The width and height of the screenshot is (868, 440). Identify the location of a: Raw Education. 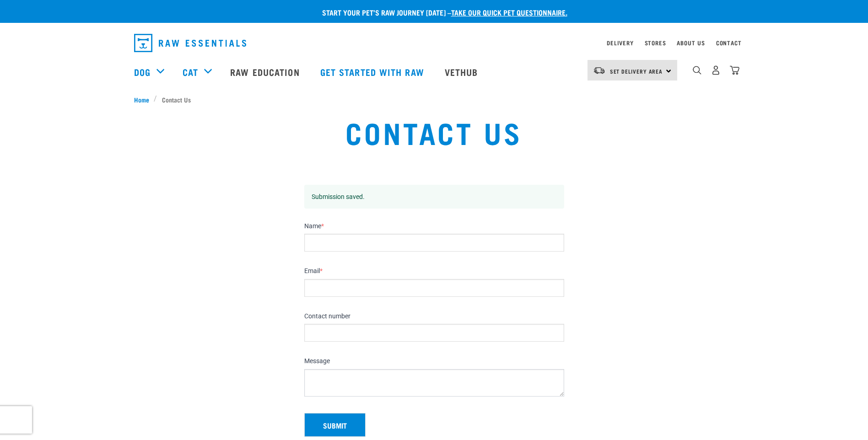
(266, 72).